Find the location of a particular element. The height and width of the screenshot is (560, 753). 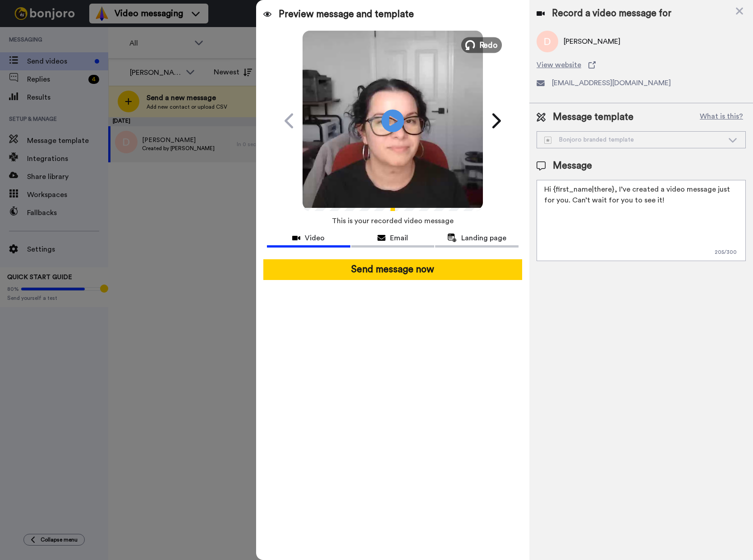

button: Send message now is located at coordinates (393, 270).